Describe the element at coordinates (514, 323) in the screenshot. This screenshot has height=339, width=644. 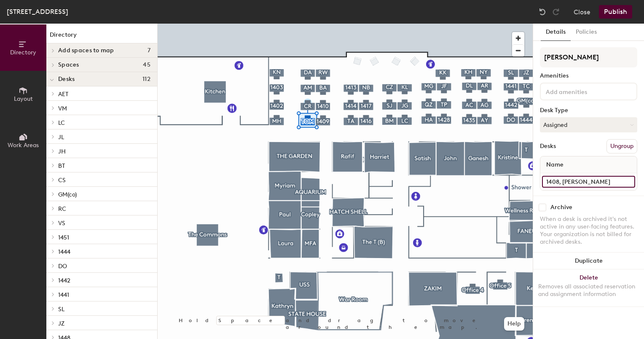
I see `button: Help` at that location.